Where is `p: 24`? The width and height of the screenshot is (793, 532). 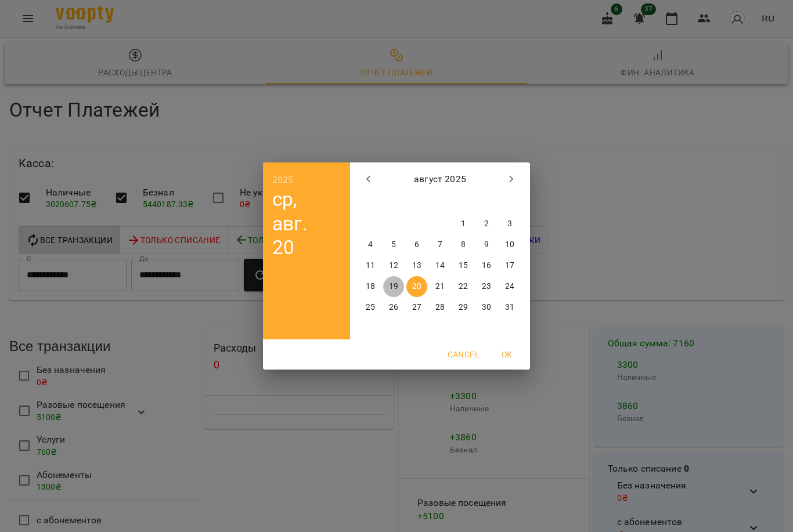
p: 24 is located at coordinates (509, 287).